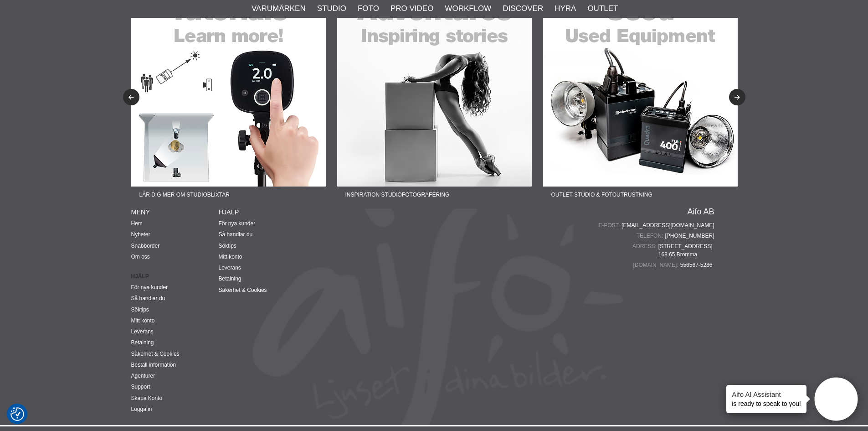 The width and height of the screenshot is (868, 431). Describe the element at coordinates (645, 246) in the screenshot. I see `span: Adress:` at that location.